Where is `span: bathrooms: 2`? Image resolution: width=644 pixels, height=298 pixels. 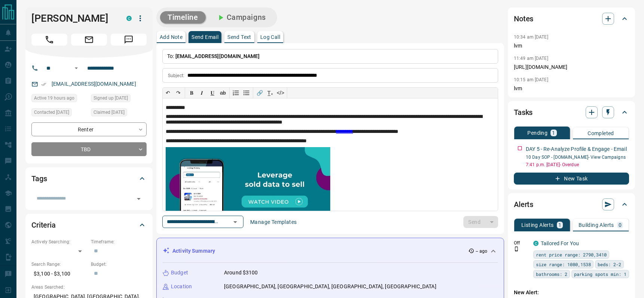
span: bathrooms: 2 is located at coordinates (552, 274).